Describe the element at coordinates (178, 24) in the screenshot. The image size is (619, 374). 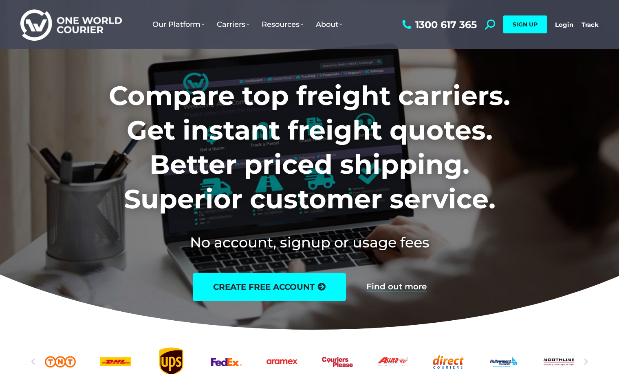
I see `span: Our Platform` at that location.